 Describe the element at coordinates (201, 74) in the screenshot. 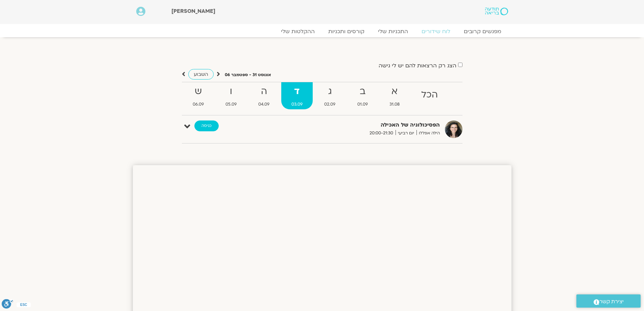

I see `span: השבוע` at that location.